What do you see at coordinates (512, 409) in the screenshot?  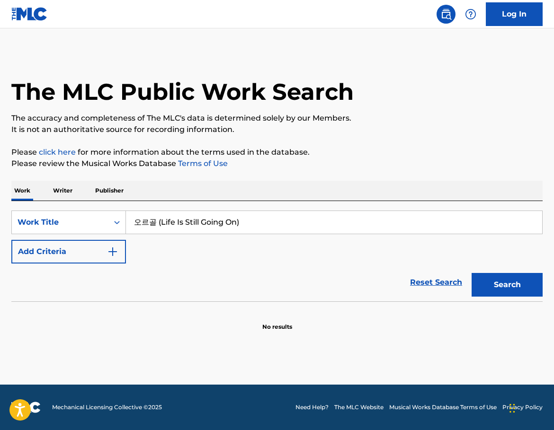 I see `div: Drag` at bounding box center [512, 409].